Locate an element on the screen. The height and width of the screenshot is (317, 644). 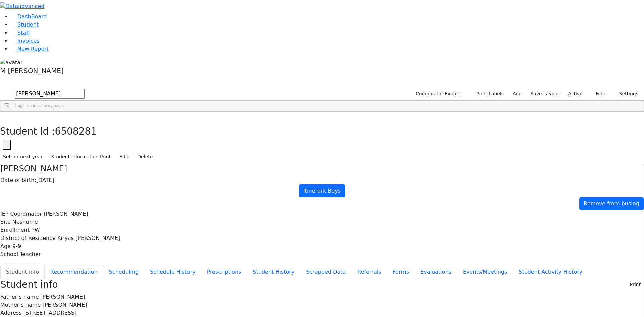
label: Enrollment is located at coordinates (15, 230).